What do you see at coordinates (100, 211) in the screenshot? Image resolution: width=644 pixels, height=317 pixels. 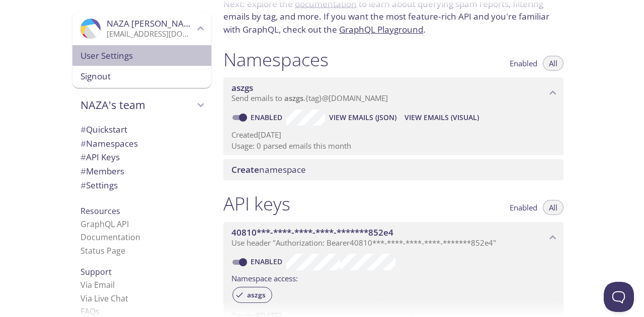 I see `span: Resources` at bounding box center [100, 211].